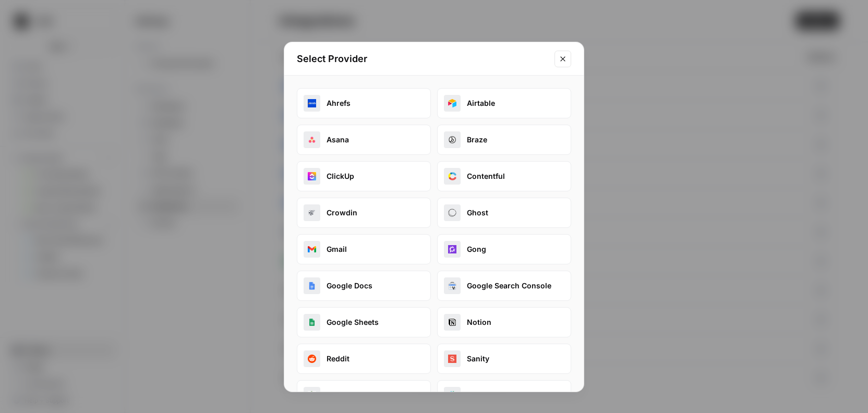 This screenshot has height=413, width=868. Describe the element at coordinates (504, 249) in the screenshot. I see `button: gongGong` at that location.